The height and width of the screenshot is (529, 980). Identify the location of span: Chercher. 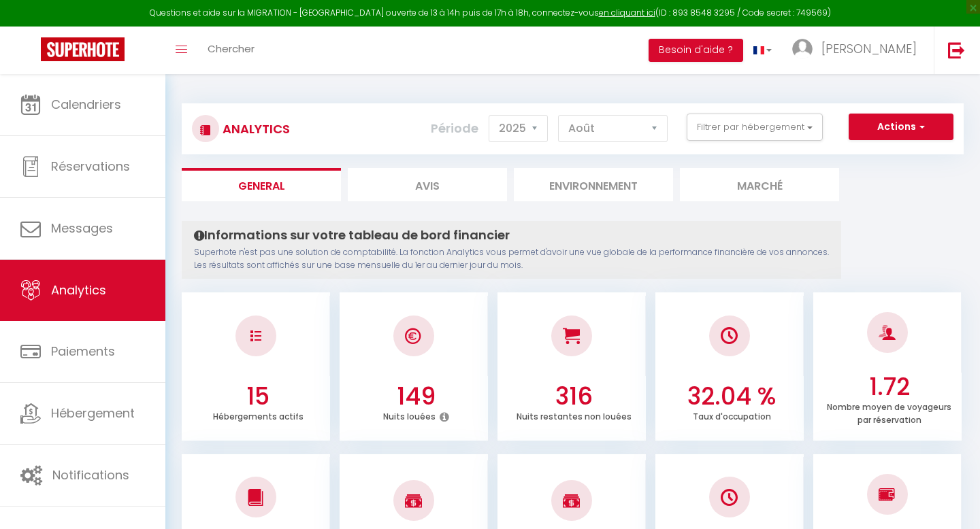
(231, 48).